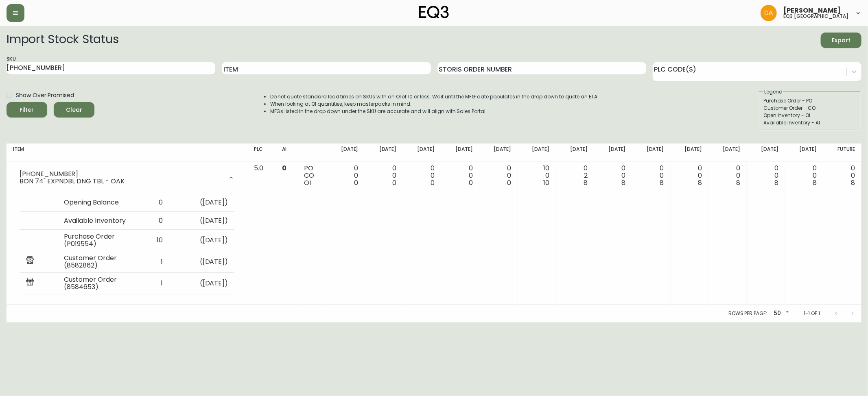 This screenshot has height=396, width=868. Describe the element at coordinates (27, 110) in the screenshot. I see `div: Filter` at that location.